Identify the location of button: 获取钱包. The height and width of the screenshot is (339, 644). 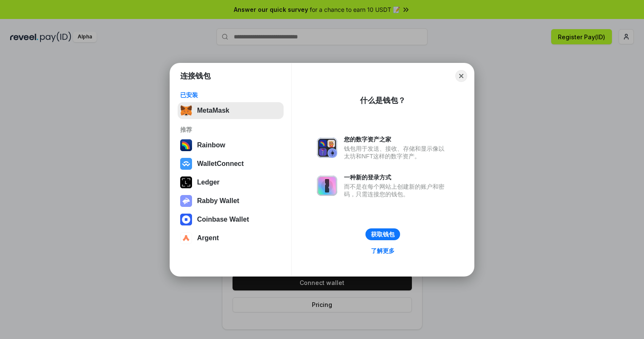
(383, 235).